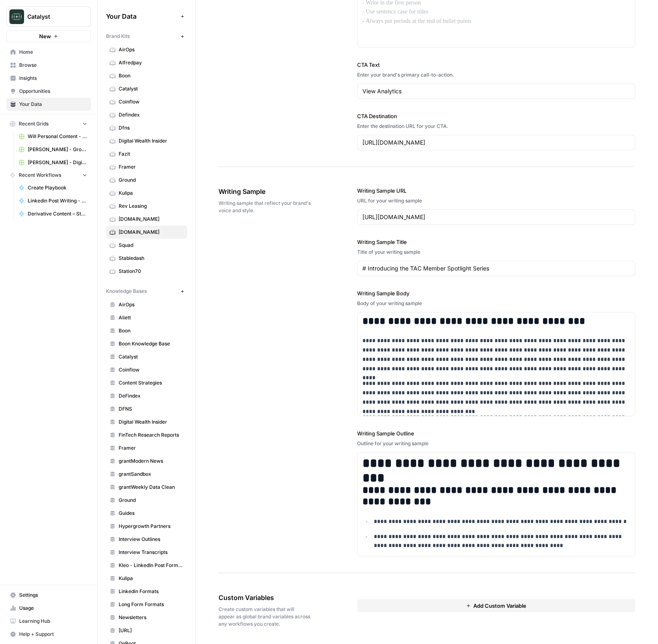  What do you see at coordinates (49, 91) in the screenshot?
I see `a: Opportunities` at bounding box center [49, 91].